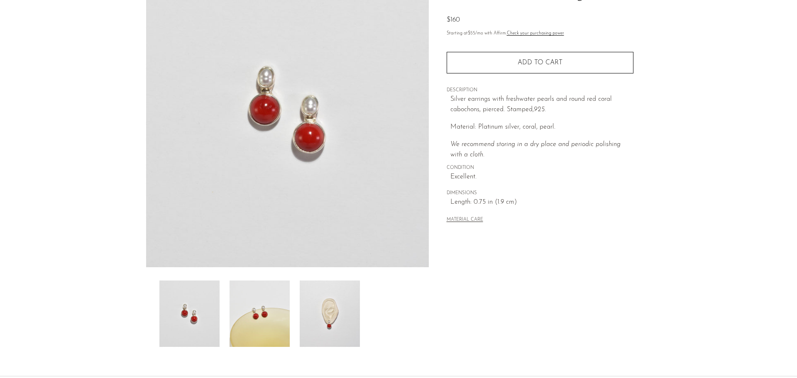 Image resolution: width=797 pixels, height=378 pixels. What do you see at coordinates (540, 63) in the screenshot?
I see `button: Add to cart` at bounding box center [540, 63].